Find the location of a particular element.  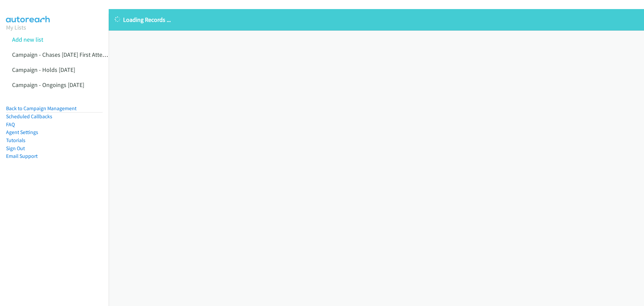

a: Tutorials is located at coordinates (16, 140).